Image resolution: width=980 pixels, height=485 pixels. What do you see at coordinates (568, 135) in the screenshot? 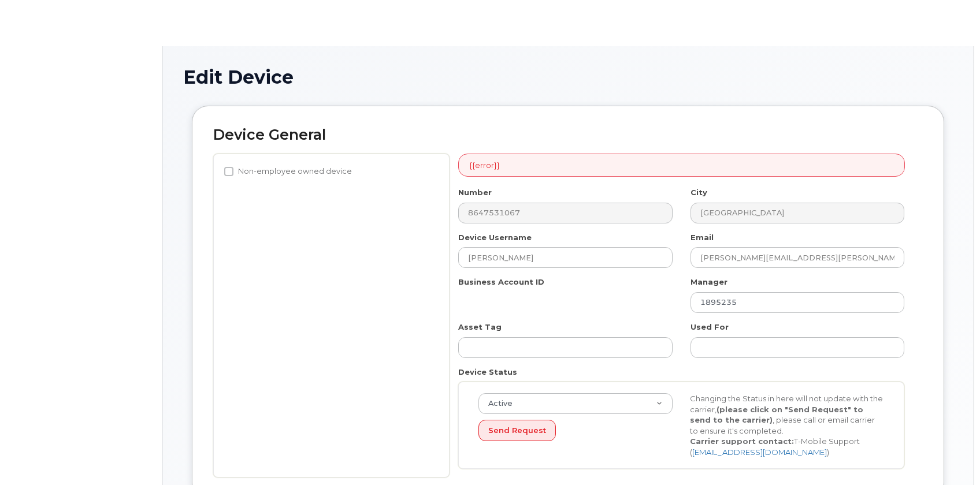
I see `h2: Device General` at bounding box center [568, 135].